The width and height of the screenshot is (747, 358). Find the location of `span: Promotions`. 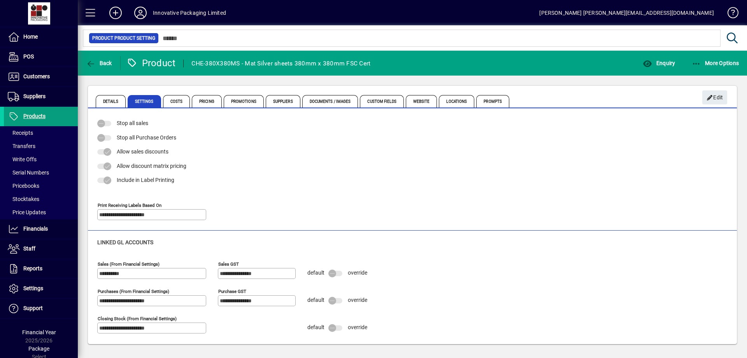

span: Promotions is located at coordinates (244, 101).